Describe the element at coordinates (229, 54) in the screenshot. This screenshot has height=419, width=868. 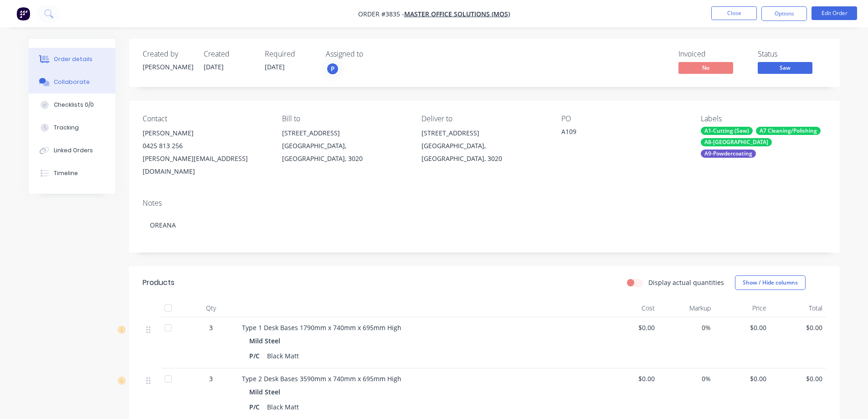
I see `div: Created` at that location.